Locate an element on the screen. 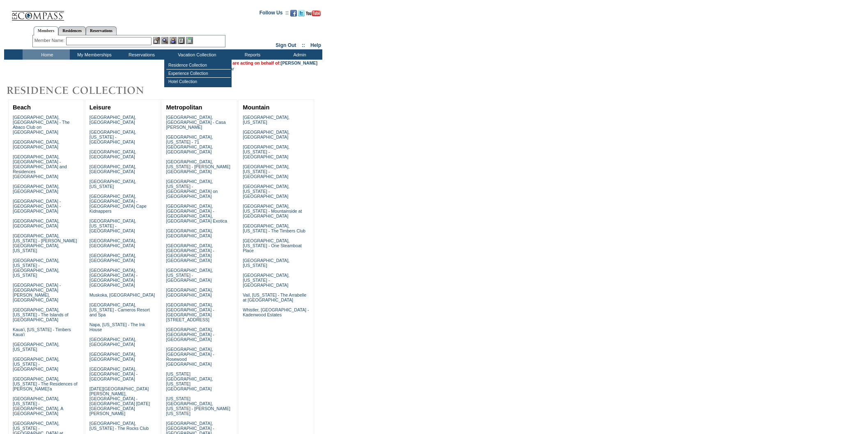  span: You are acting on behalf of: is located at coordinates (270, 63).